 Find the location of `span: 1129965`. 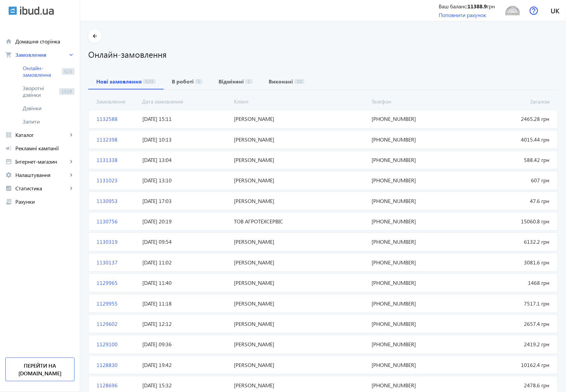

span: 1129965 is located at coordinates (117, 283).